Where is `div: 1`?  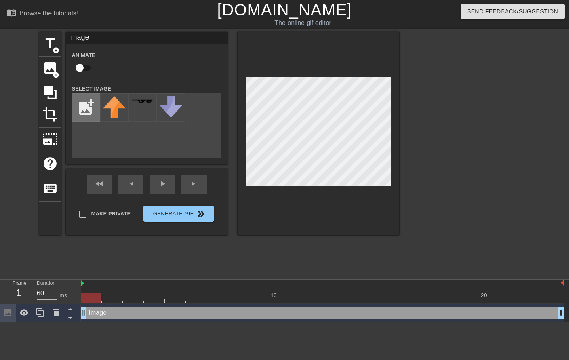 div: 1 is located at coordinates (19, 293).